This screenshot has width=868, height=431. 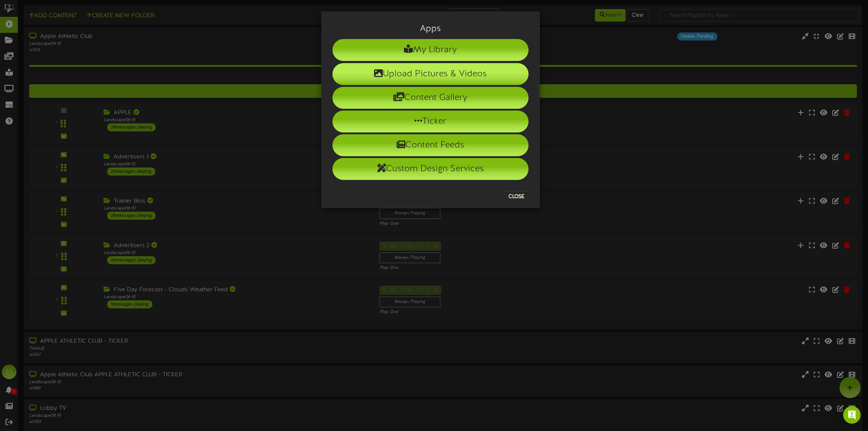 I want to click on div: Open Intercom Messenger, so click(x=852, y=415).